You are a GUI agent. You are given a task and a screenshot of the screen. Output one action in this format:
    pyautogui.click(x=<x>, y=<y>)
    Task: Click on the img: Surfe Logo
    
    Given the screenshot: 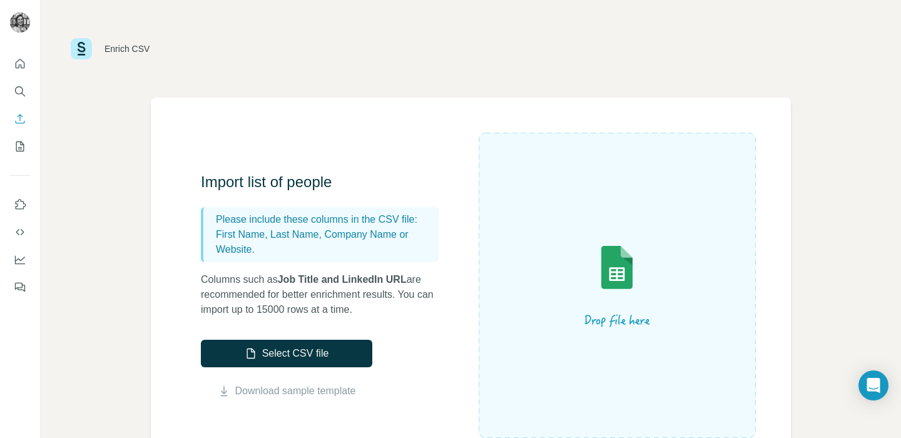 What is the action you would take?
    pyautogui.click(x=81, y=49)
    